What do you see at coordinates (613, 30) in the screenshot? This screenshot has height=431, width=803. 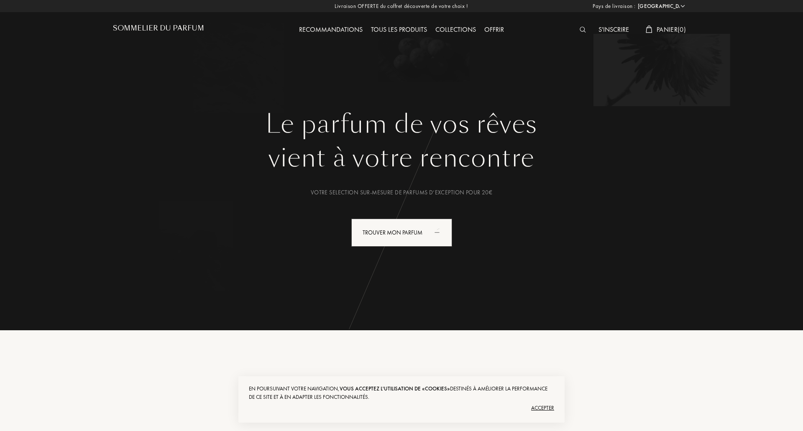 I see `div: S'inscrire` at bounding box center [613, 30].